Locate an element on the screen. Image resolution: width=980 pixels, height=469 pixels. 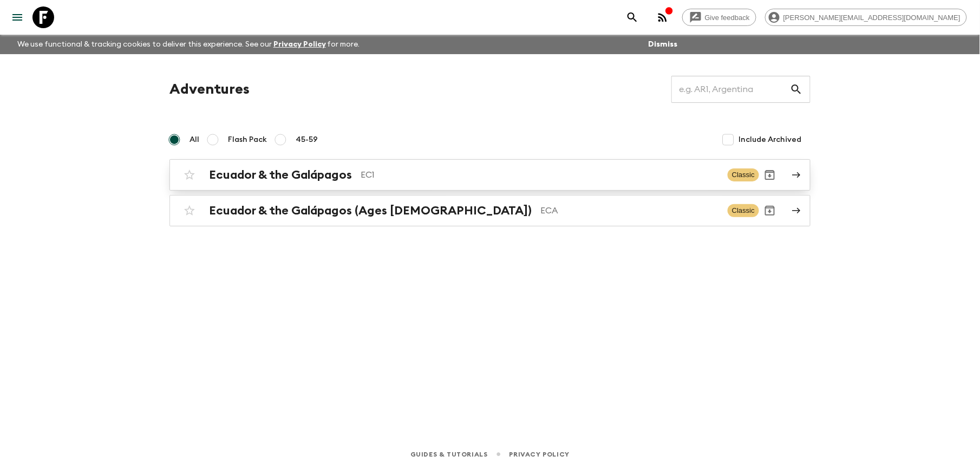
button: Dismiss is located at coordinates (663, 44).